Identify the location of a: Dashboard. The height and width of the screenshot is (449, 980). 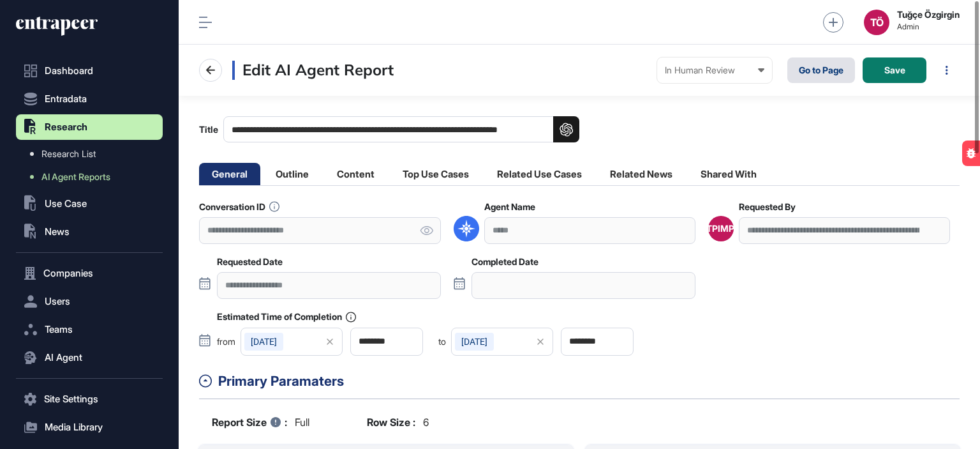
(90, 71).